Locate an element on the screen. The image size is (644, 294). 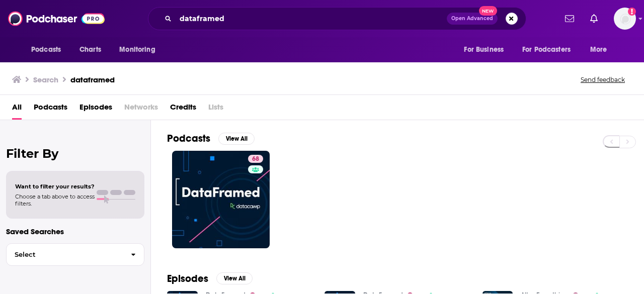
a: Episodes is located at coordinates (96, 109).